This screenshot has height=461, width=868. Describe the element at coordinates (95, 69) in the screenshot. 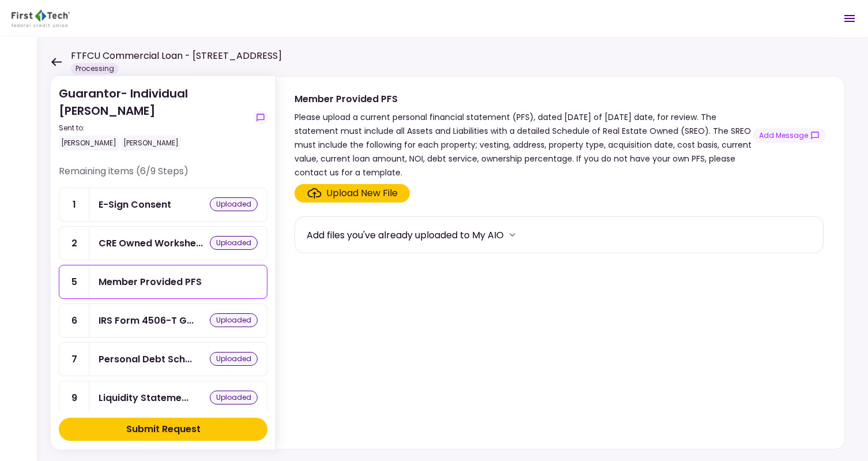

I see `div: Processing` at that location.